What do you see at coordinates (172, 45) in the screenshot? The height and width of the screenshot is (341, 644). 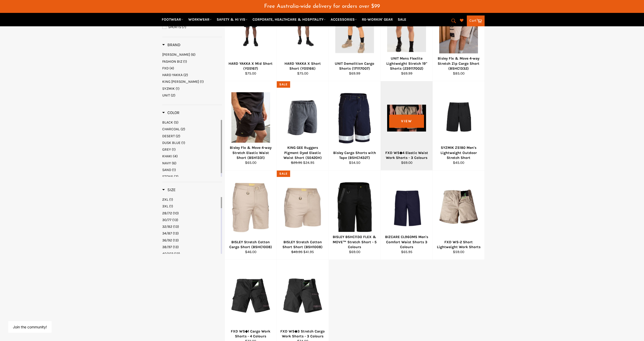 I see `h3: Brand` at bounding box center [172, 45].